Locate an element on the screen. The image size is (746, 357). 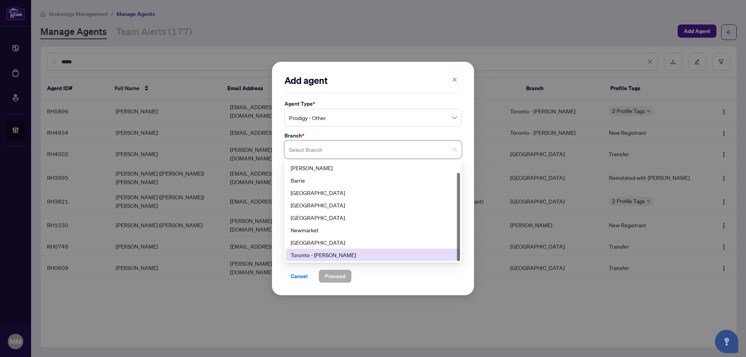
button: Open asap is located at coordinates (727, 342).